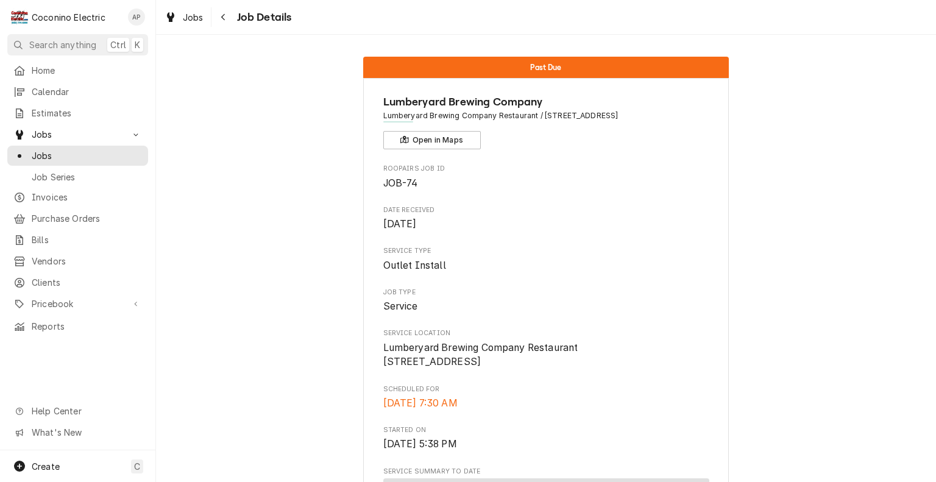  Describe the element at coordinates (77, 261) in the screenshot. I see `a: Vendors` at that location.